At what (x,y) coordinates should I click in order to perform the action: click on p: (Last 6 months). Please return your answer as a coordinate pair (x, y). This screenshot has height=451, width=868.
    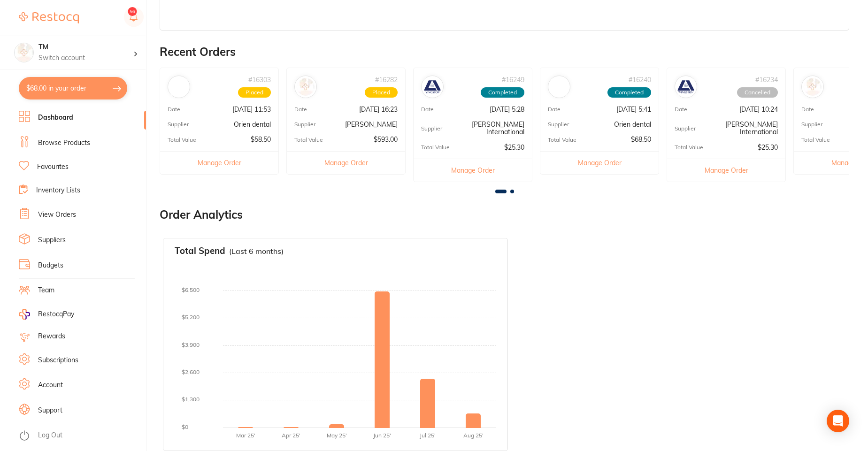
    Looking at the image, I should click on (256, 251).